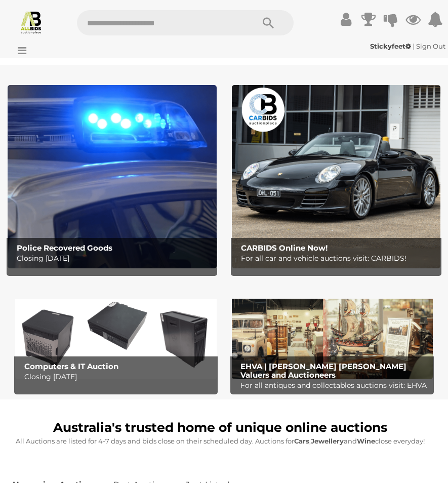 This screenshot has width=448, height=483. Describe the element at coordinates (116, 334) in the screenshot. I see `img: Computers & IT Auction` at that location.